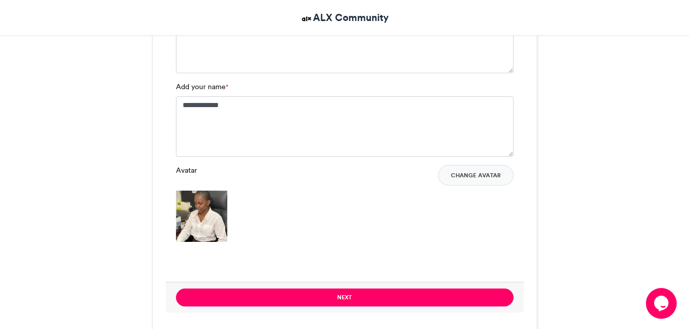 The height and width of the screenshot is (329, 689). What do you see at coordinates (202, 87) in the screenshot?
I see `label: Add your name` at bounding box center [202, 87].